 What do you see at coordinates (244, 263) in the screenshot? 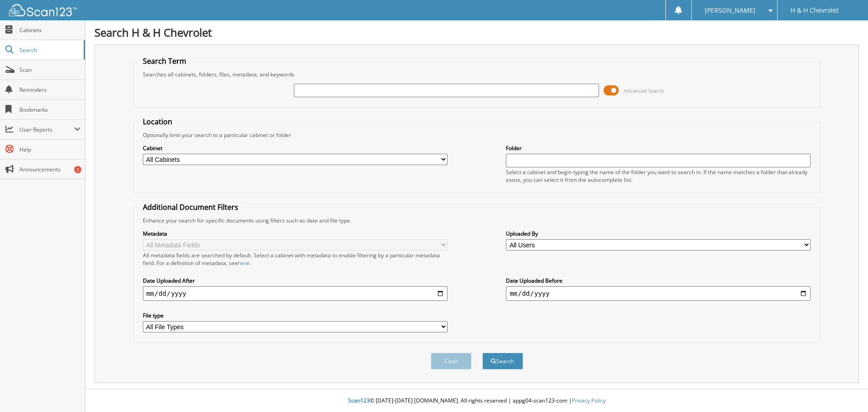
I see `a: here` at bounding box center [244, 263].